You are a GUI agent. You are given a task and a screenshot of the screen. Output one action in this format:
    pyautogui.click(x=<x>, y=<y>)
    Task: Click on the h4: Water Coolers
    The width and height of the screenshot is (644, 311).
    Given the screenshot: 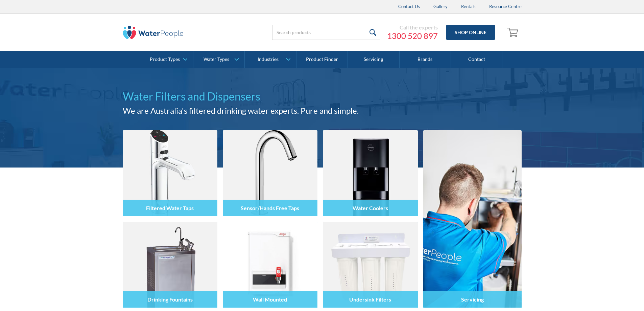 What is the action you would take?
    pyautogui.click(x=370, y=208)
    